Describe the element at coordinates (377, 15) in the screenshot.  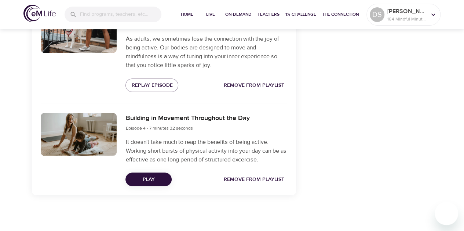
I see `div: DS` at that location.